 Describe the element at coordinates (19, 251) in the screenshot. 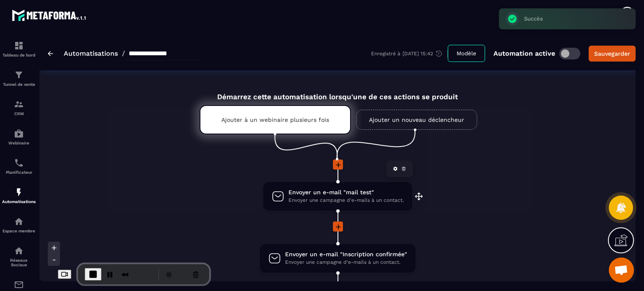

I see `img: social-network` at that location.